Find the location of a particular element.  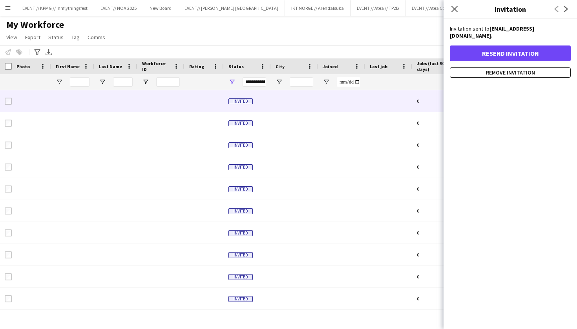

button: EVENT // Atea Community 2025 is located at coordinates (443, 8).